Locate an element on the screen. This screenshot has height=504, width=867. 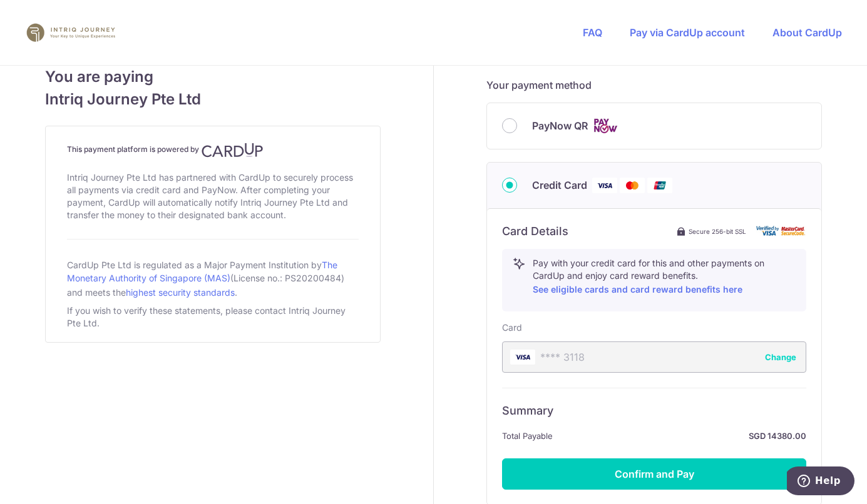
img: CardUp is located at coordinates (232, 150).